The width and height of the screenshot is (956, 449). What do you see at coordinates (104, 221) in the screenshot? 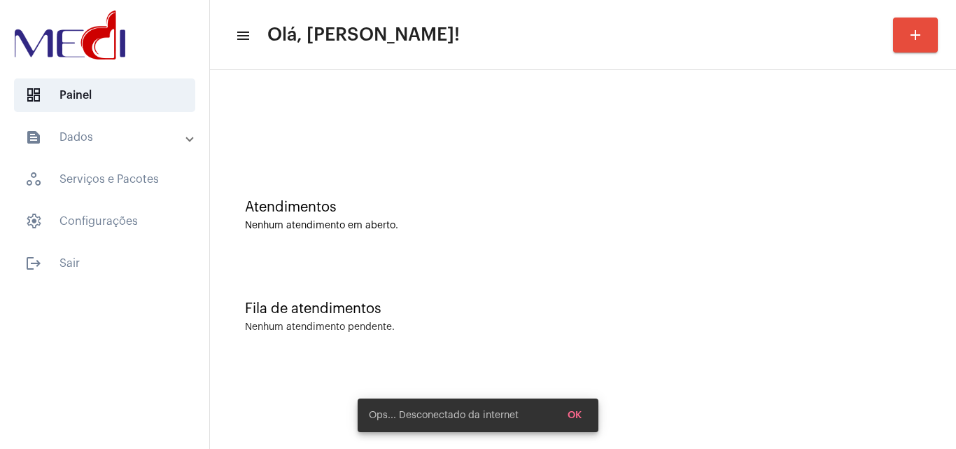
I see `span: Configurações` at bounding box center [104, 221].